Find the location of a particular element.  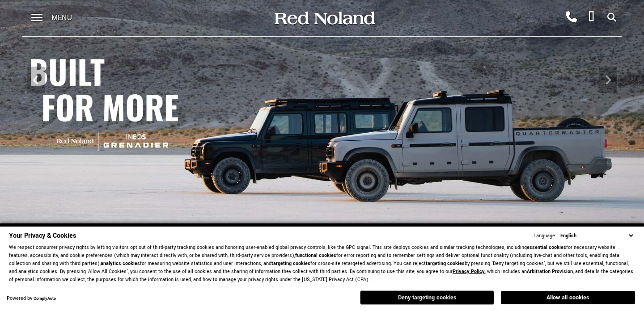

u: Privacy Policy is located at coordinates (469, 272).